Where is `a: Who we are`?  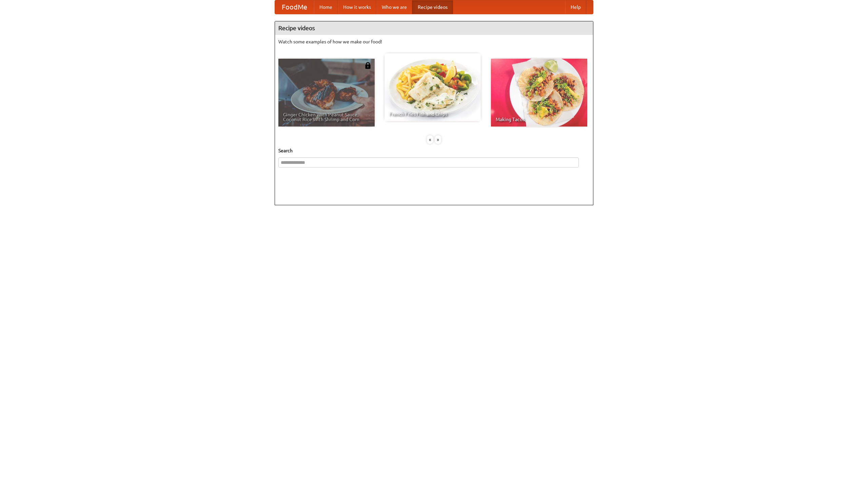
a: Who we are is located at coordinates (394, 7).